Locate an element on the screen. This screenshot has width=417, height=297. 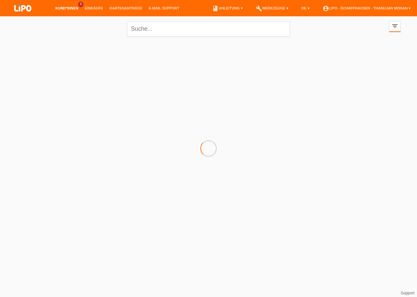
a: bookAnleitung ▾ is located at coordinates (227, 8).